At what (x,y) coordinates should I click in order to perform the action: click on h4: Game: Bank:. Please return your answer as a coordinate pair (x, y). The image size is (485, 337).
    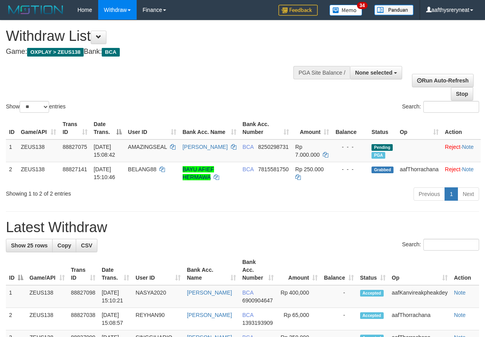
    Looking at the image, I should click on (161, 52).